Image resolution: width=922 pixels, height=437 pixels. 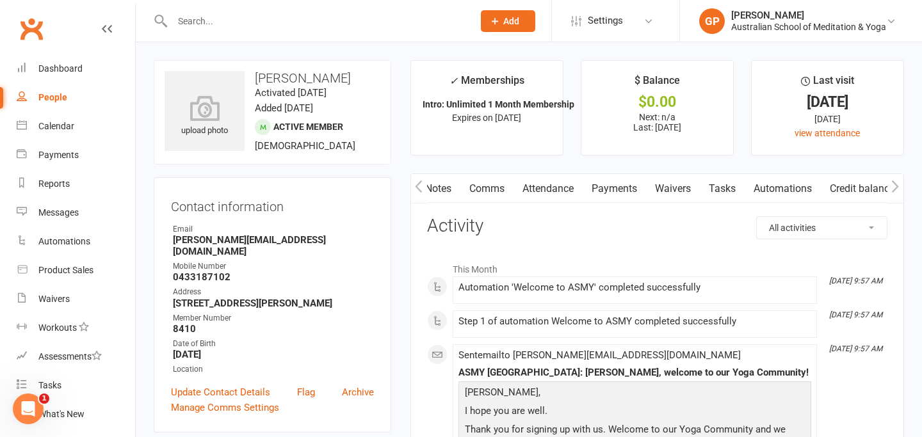 I want to click on a: Notes, so click(x=438, y=189).